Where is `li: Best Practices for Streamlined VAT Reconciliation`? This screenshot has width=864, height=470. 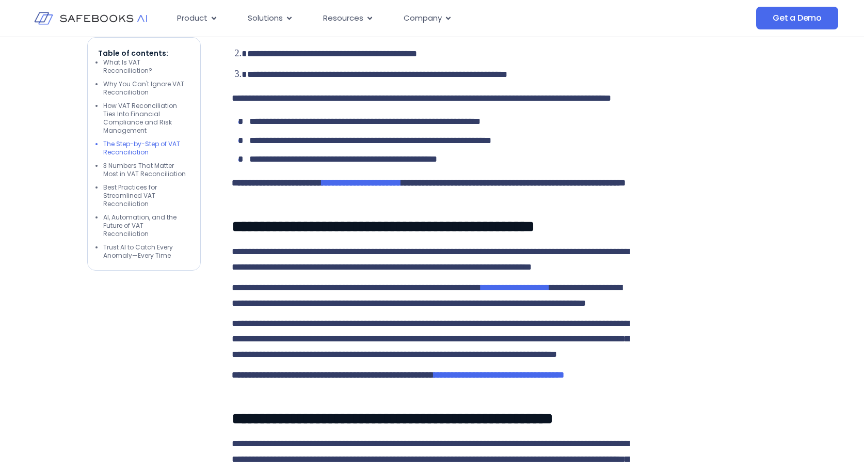
li: Best Practices for Streamlined VAT Reconciliation is located at coordinates (147, 196).